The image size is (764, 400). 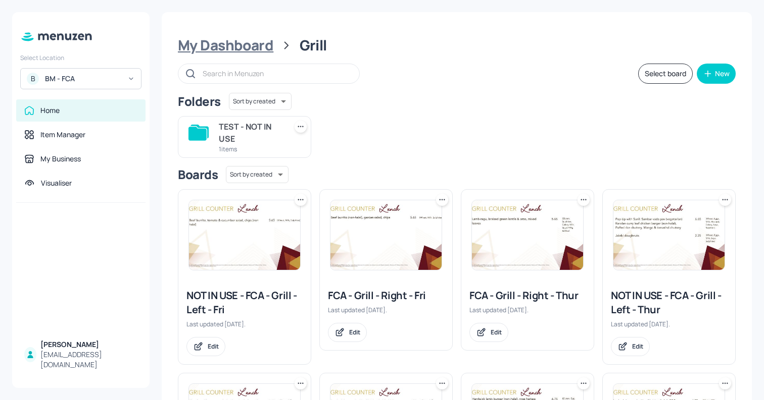 I want to click on div: BM - FCA, so click(x=83, y=79).